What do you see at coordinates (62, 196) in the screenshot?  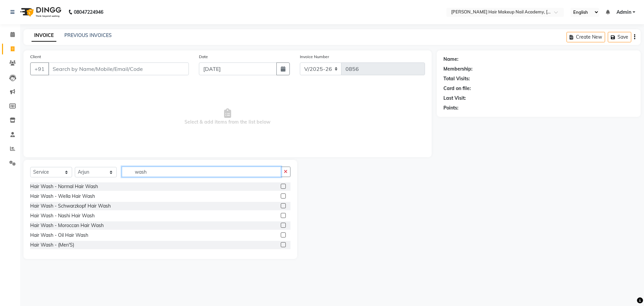 I see `div: Hair Wash - Wella Hair Wash` at bounding box center [62, 196].